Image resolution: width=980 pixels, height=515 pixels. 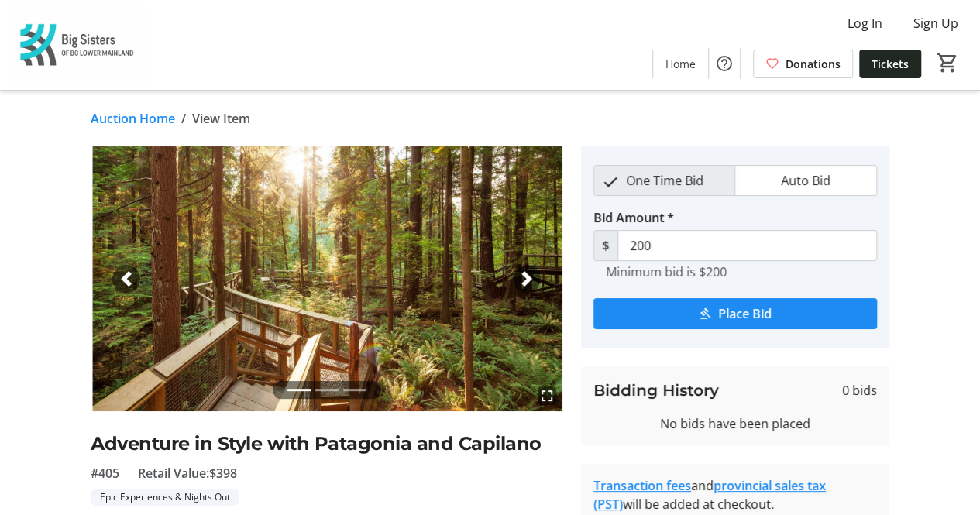 I want to click on a: Tickets, so click(x=890, y=64).